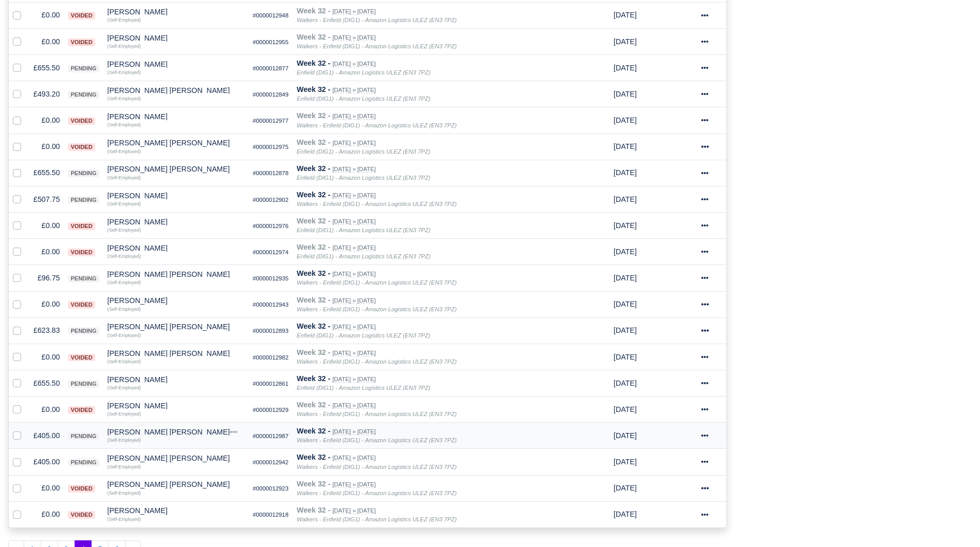 This screenshot has width=980, height=547. What do you see at coordinates (271, 331) in the screenshot?
I see `small: #0000012893` at bounding box center [271, 331].